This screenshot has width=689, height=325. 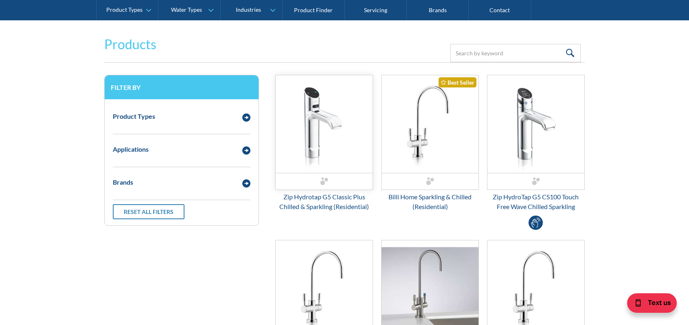 What do you see at coordinates (324, 143) in the screenshot?
I see `a: Zip Hydrotap G5 Classic Plus Chilled & Sparkling (Residential)Zip Hydrotap G5 Classic Plus Chille...` at bounding box center [324, 143].